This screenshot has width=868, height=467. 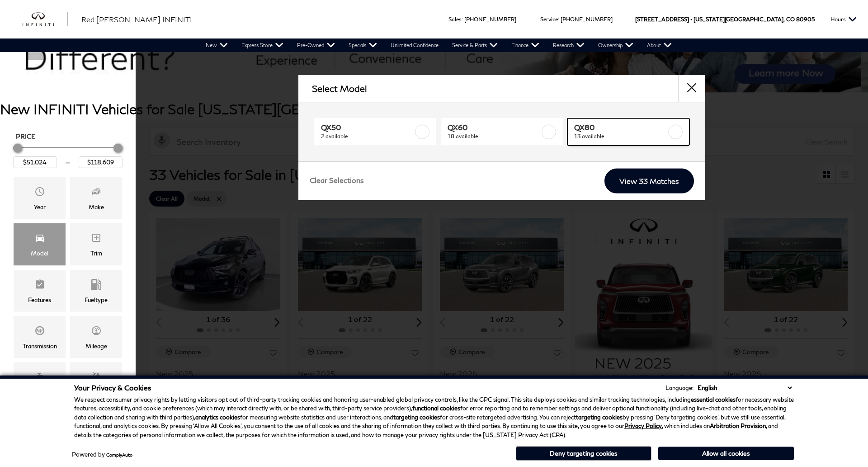 What do you see at coordinates (643, 426) in the screenshot?
I see `u: Privacy Policy` at bounding box center [643, 426].